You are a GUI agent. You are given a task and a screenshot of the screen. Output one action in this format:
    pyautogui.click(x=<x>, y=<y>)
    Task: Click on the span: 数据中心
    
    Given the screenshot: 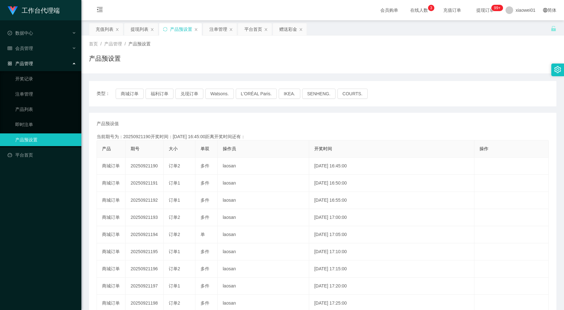 What is the action you would take?
    pyautogui.click(x=20, y=33)
    